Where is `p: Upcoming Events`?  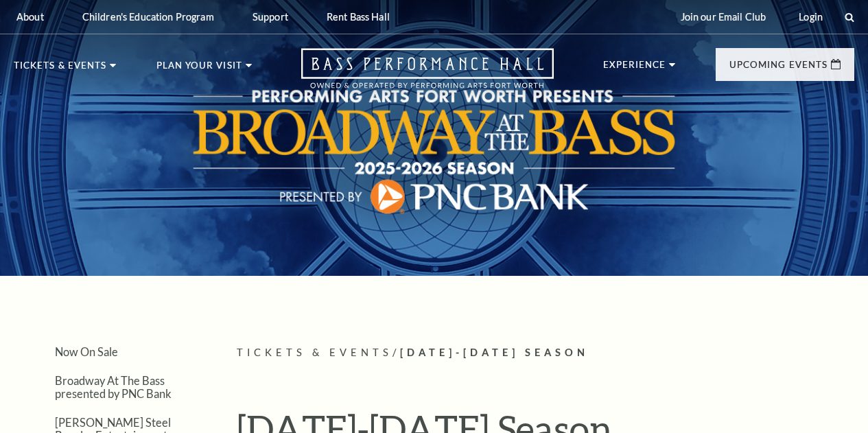
p: Upcoming Events is located at coordinates (779, 68).